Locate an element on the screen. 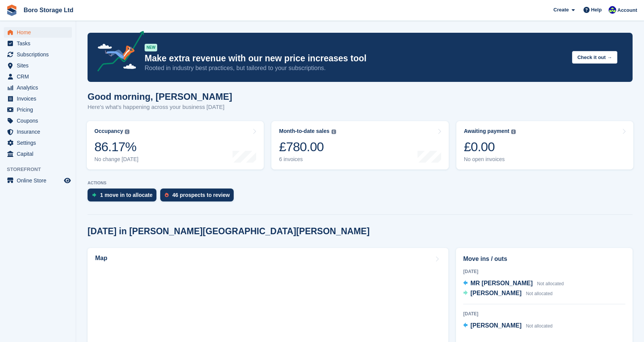  div: £780.00 is located at coordinates (307, 146).